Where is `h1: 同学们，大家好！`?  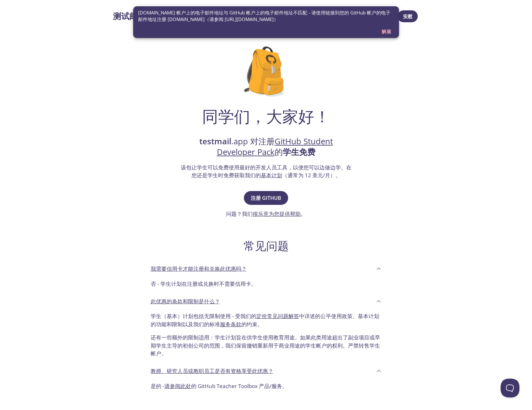 h1: 同学们，大家好！ is located at coordinates (266, 116).